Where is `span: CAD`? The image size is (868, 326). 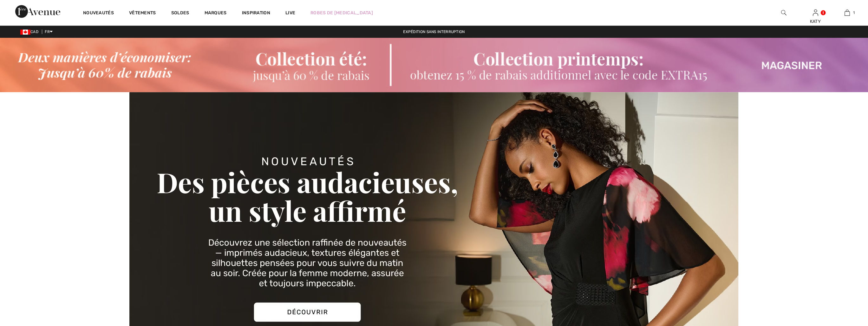 span: CAD is located at coordinates (30, 32).